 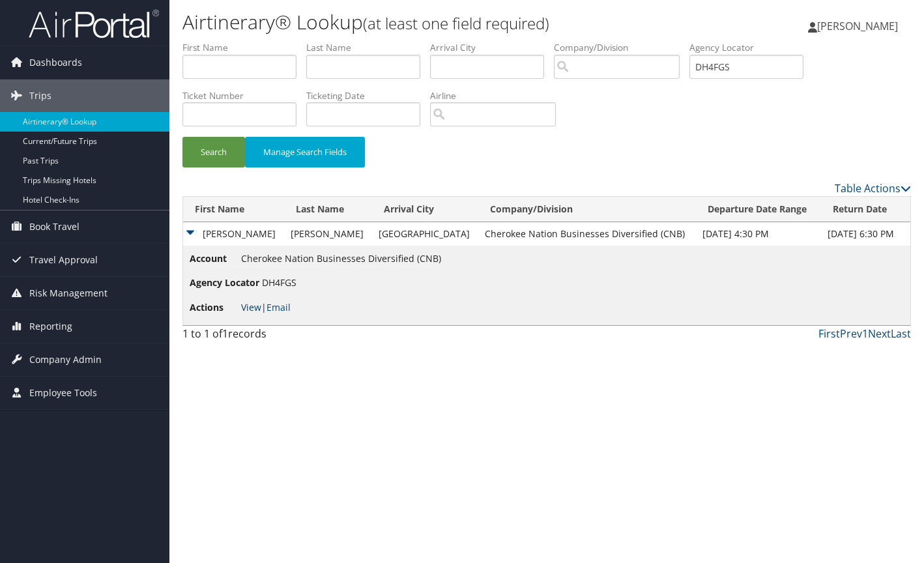 I want to click on span: Dashboards, so click(x=56, y=63).